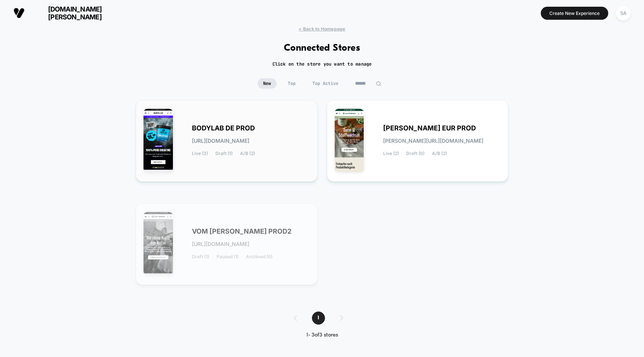 This screenshot has width=644, height=357. I want to click on span: BODYLAB DE PROD, so click(223, 128).